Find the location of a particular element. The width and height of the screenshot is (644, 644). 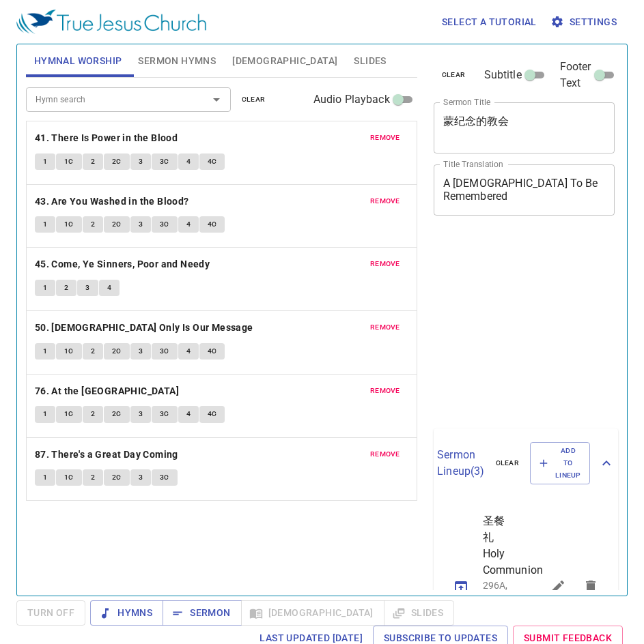

button: Select a tutorial is located at coordinates (489, 22).